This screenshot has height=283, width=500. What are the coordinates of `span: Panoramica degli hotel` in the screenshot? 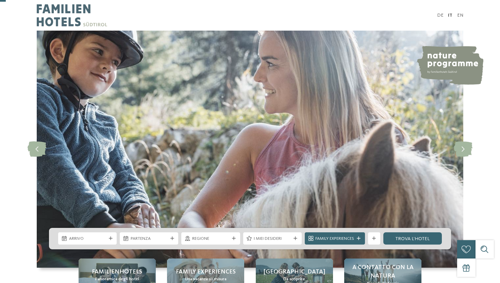 It's located at (117, 279).